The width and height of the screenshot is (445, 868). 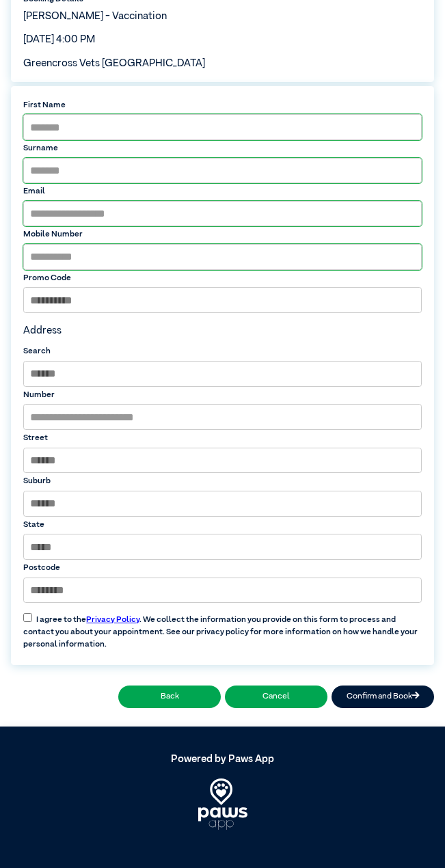 What do you see at coordinates (222, 525) in the screenshot?
I see `label: State` at bounding box center [222, 525].